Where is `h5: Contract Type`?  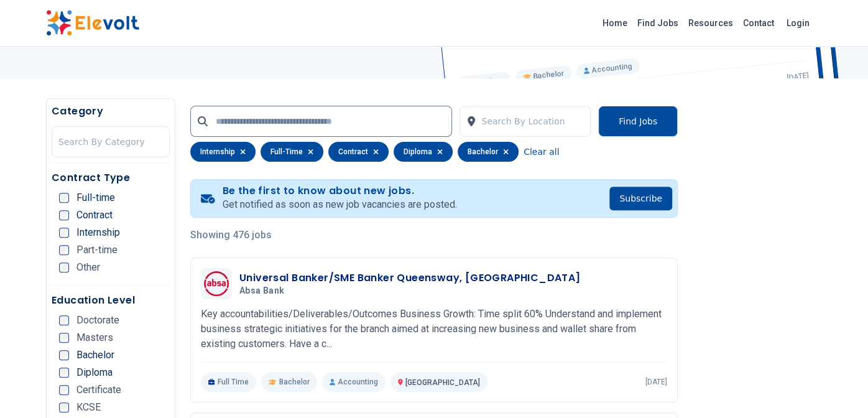 h5: Contract Type is located at coordinates (111, 178).